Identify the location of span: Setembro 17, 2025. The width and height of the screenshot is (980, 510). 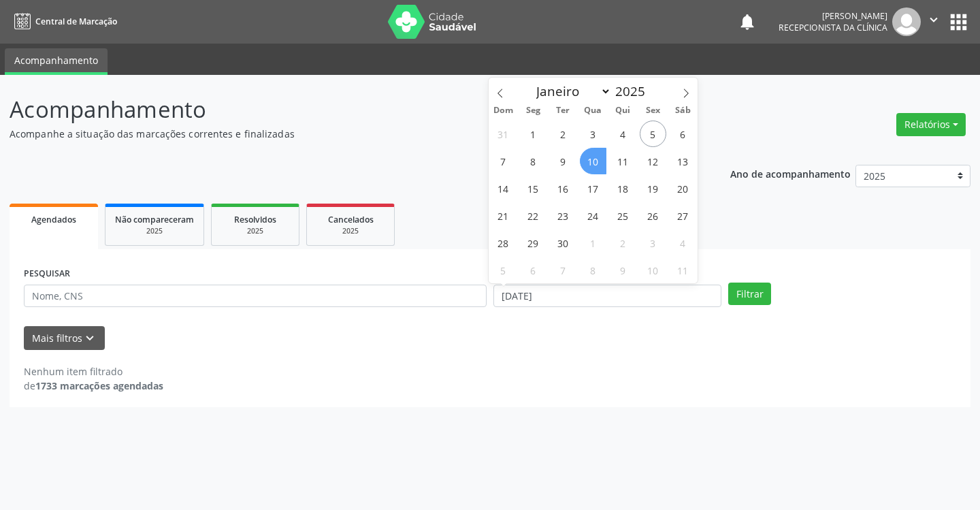
(593, 188).